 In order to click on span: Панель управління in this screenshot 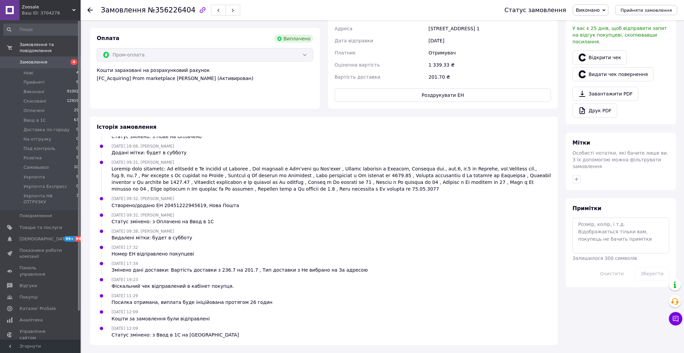, I will do `click(41, 271)`.